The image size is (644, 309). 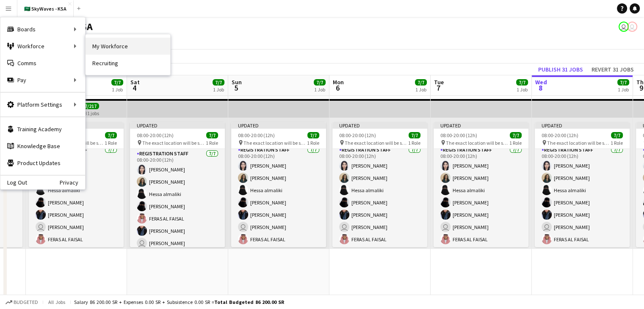 I want to click on span: 217/217, so click(x=88, y=106).